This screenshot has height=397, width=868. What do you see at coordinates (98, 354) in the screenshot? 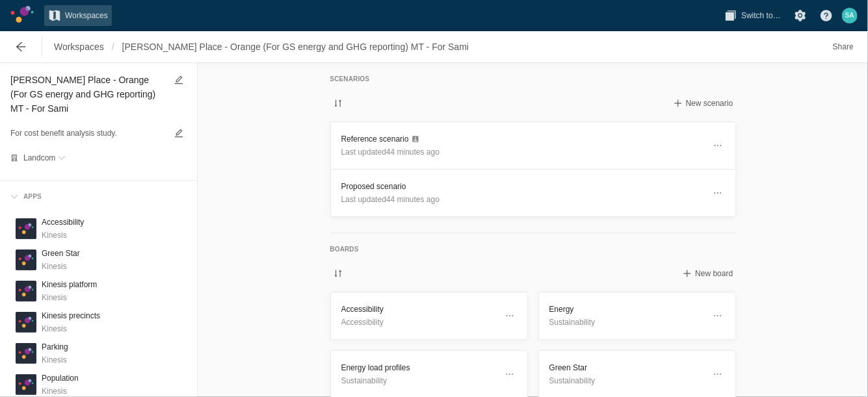
I see `div: KKinesis logoParkingKinesis` at bounding box center [98, 354].